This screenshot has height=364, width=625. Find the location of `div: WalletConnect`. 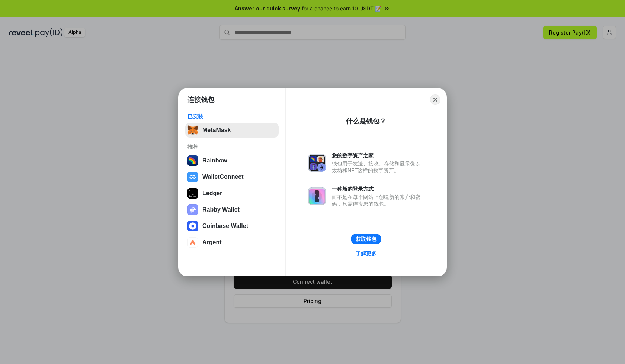

div: WalletConnect is located at coordinates (223, 177).